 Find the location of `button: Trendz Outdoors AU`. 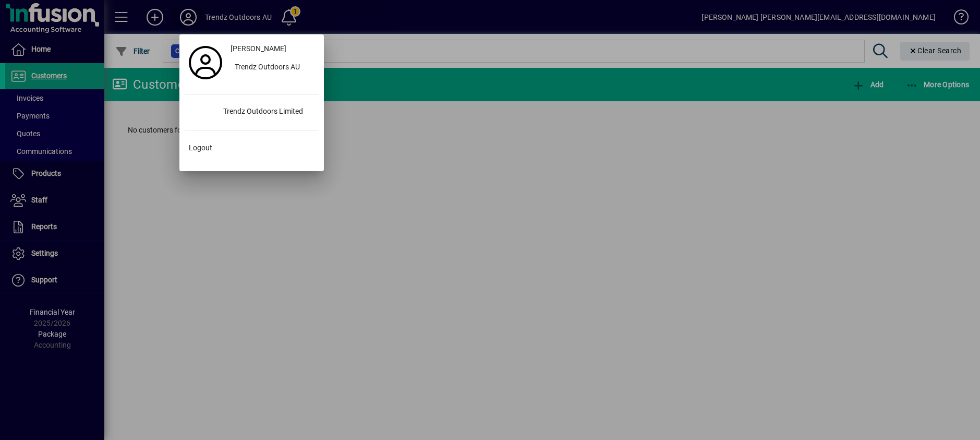

button: Trendz Outdoors AU is located at coordinates (272, 68).